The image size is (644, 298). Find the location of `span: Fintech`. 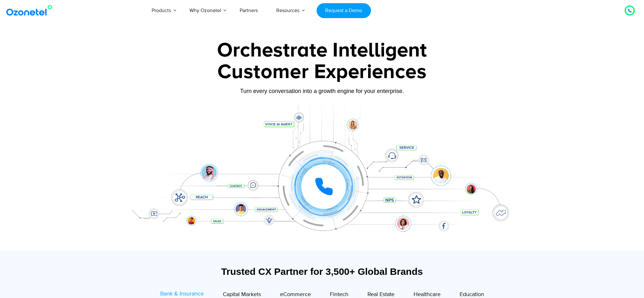

span: Fintech is located at coordinates (339, 295).